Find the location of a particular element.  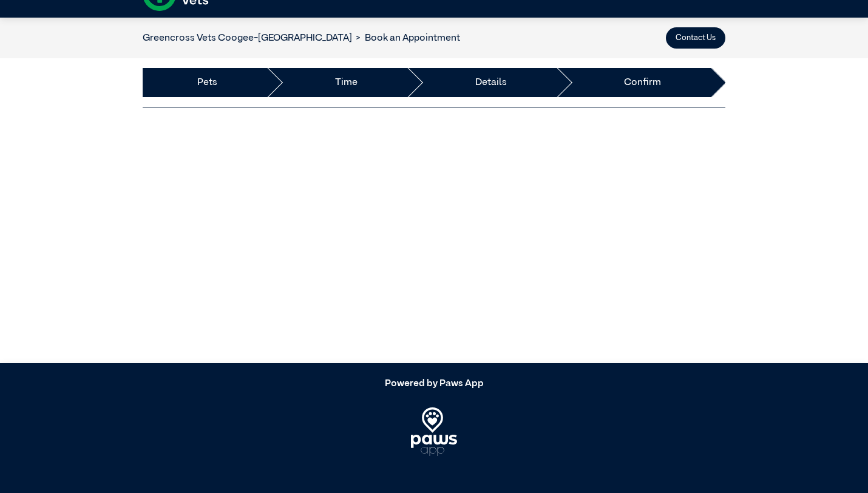

a: Pets is located at coordinates (207, 82).